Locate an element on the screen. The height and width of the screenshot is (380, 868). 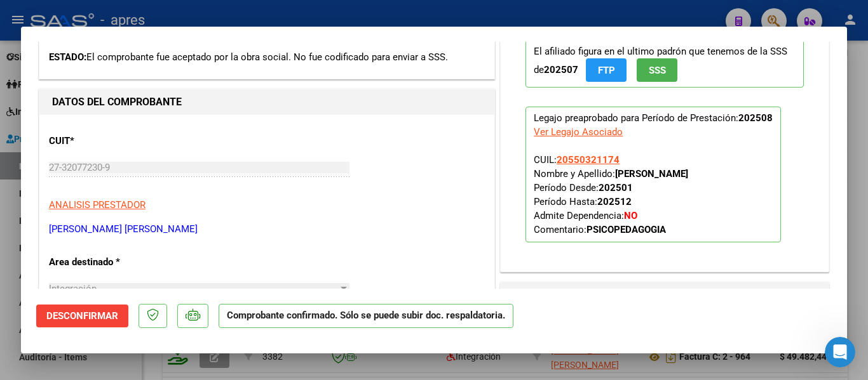
button: Desconfirmar is located at coordinates (82, 316).